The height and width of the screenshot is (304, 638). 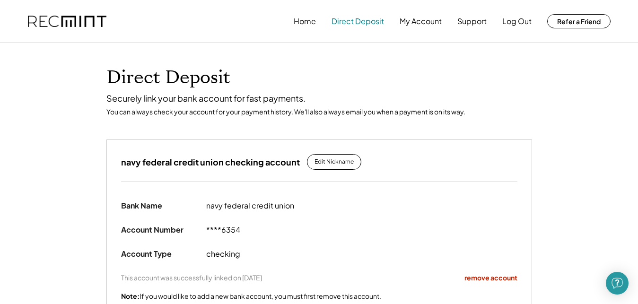 What do you see at coordinates (334, 162) in the screenshot?
I see `div: Edit Nickname` at bounding box center [334, 162].